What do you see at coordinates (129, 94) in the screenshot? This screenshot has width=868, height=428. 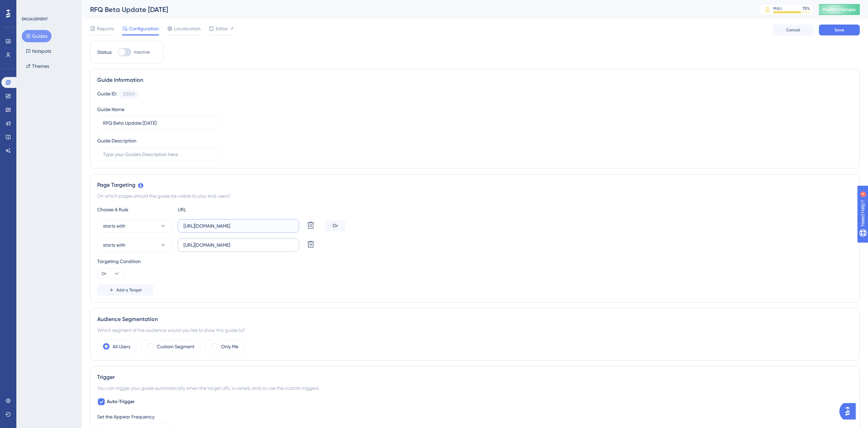 I see `div: 153509` at bounding box center [129, 94].